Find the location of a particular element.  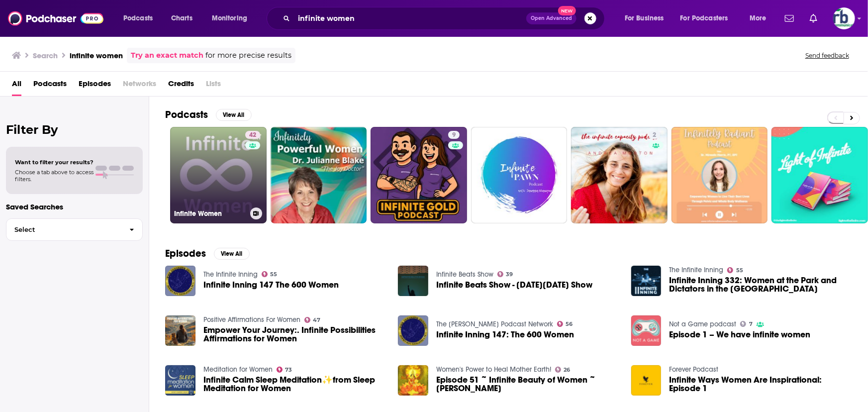

img: Episode 51 ~ Infinite Beauty of Women ~ Lalita Maha Tripura Sundari is located at coordinates (413, 380).